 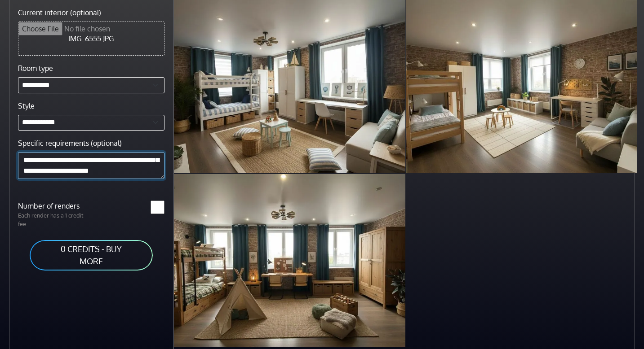 What do you see at coordinates (70, 143) in the screenshot?
I see `label: Specific requirements (optional)` at bounding box center [70, 143].